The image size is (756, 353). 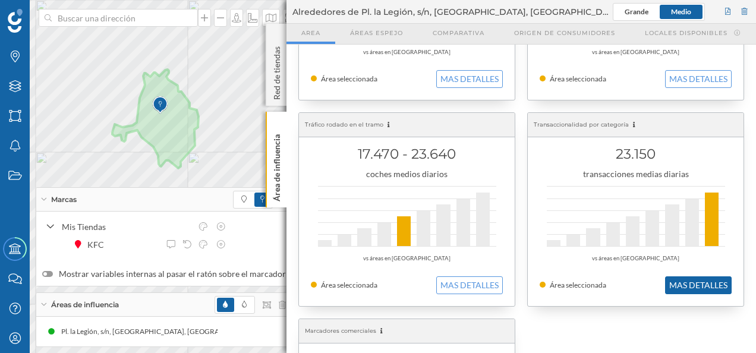 I want to click on span: Áreas espejo, so click(x=376, y=33).